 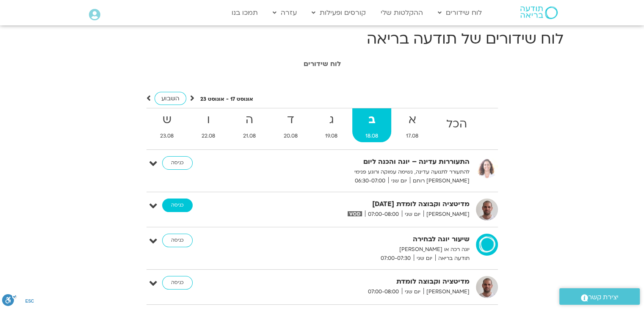 I want to click on span: 23.08, so click(x=167, y=136).